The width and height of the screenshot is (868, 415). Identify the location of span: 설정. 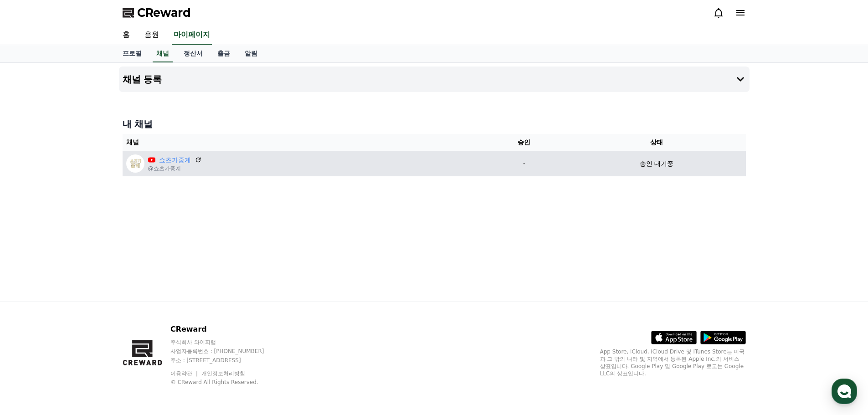
(146, 306).